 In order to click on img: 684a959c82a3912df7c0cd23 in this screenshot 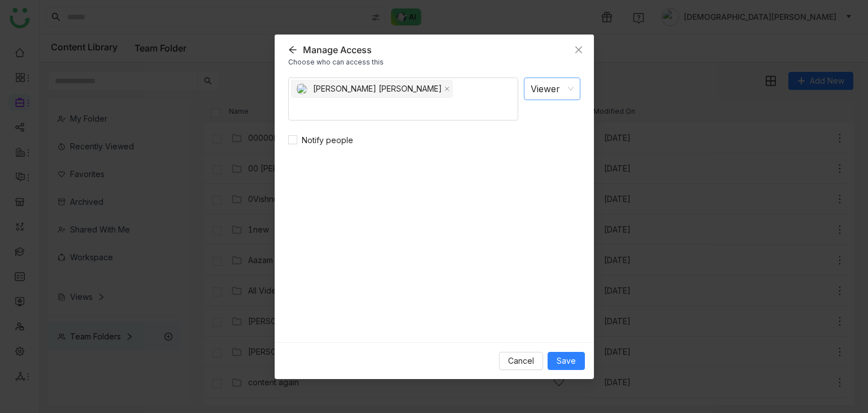, I will do `click(302, 89)`.